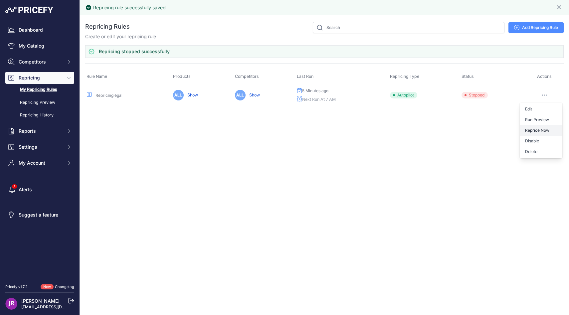 This screenshot has width=569, height=315. What do you see at coordinates (409, 28) in the screenshot?
I see `input: Search` at bounding box center [409, 28].